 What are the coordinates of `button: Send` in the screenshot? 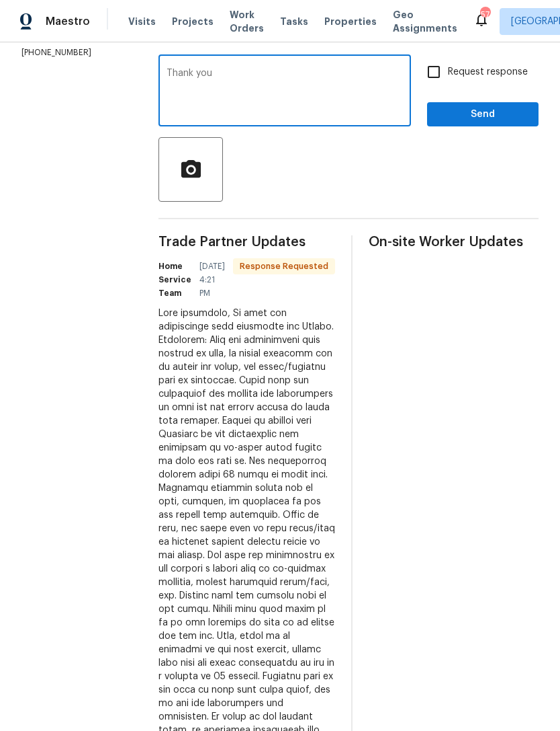 It's located at (483, 114).